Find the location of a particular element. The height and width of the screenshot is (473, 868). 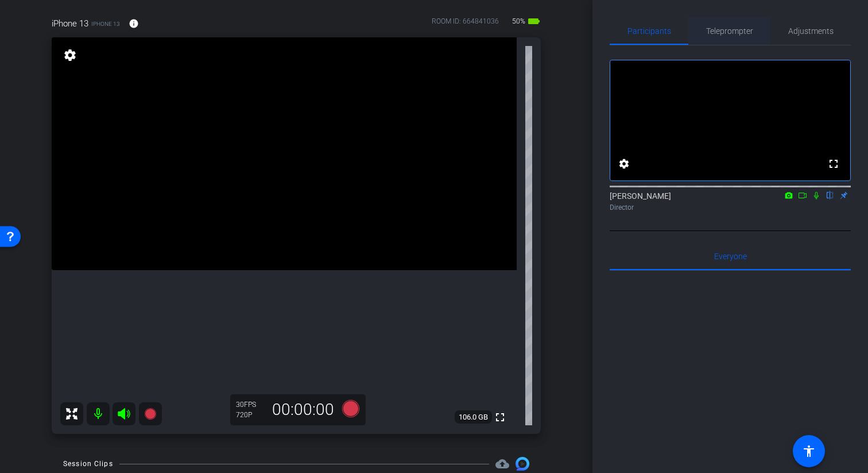

div: Director is located at coordinates (731, 207).